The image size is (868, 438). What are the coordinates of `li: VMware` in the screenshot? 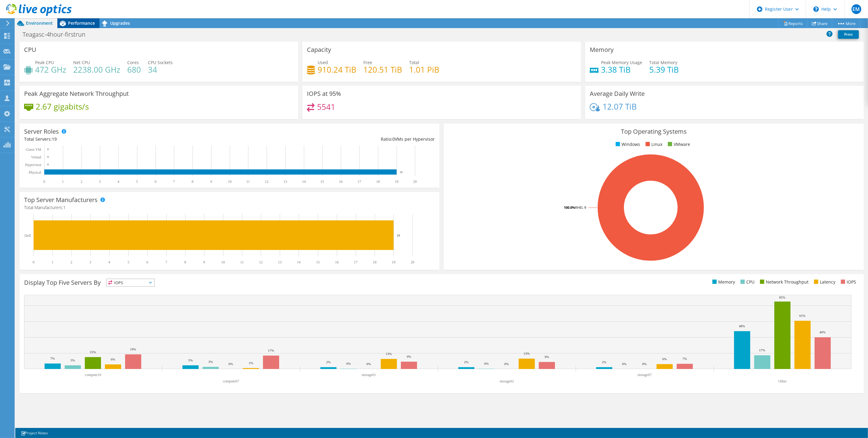 It's located at (678, 145).